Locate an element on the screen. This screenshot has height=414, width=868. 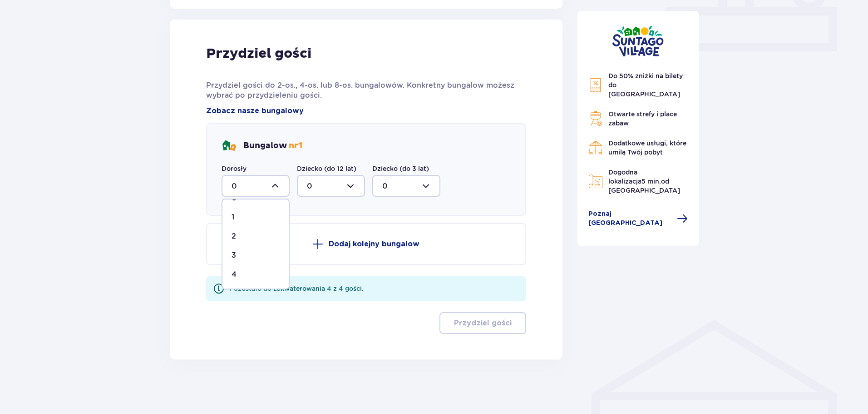
span: Otwarte strefy i place zabaw is located at coordinates (643, 119).